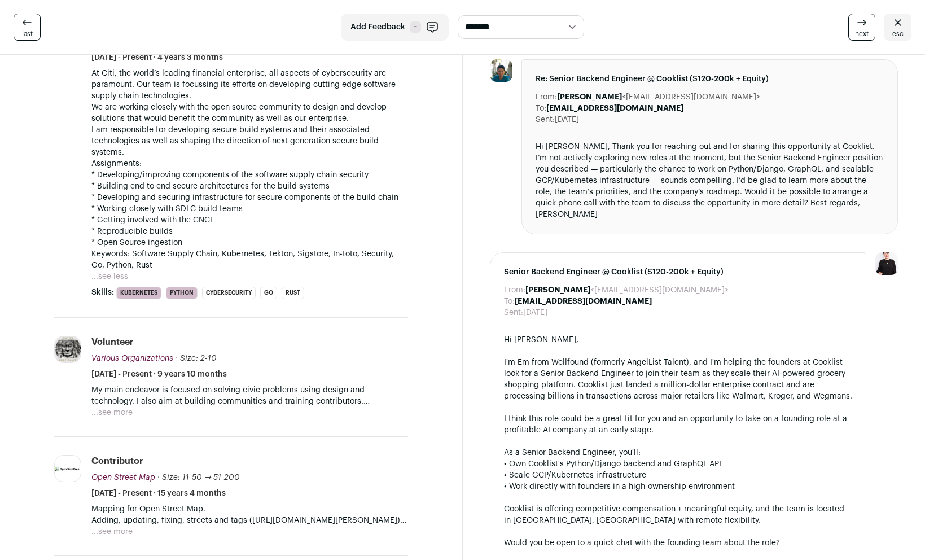 Image resolution: width=925 pixels, height=560 pixels. What do you see at coordinates (899, 27) in the screenshot?
I see `a: esc` at bounding box center [899, 27].